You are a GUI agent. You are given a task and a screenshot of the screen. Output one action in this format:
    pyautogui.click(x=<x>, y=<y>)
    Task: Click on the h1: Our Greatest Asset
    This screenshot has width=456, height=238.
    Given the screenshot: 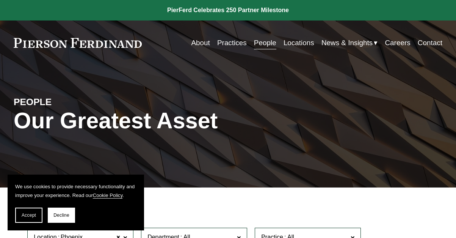 What is the action you would take?
    pyautogui.click(x=157, y=121)
    